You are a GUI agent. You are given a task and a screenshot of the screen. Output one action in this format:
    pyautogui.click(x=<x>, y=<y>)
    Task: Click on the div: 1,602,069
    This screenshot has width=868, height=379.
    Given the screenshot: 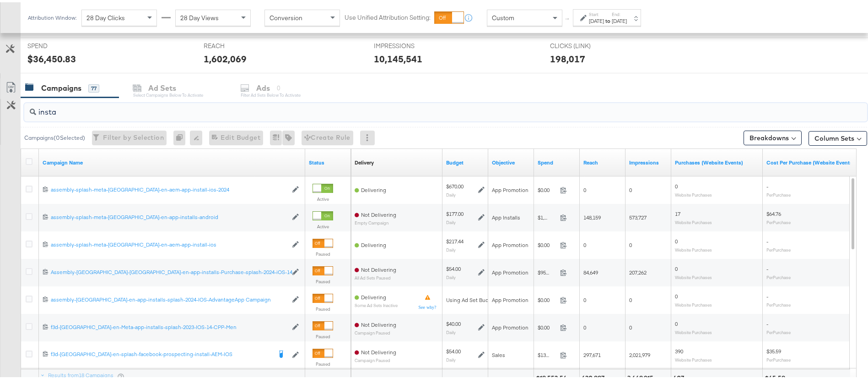 What is the action you would take?
    pyautogui.click(x=225, y=56)
    